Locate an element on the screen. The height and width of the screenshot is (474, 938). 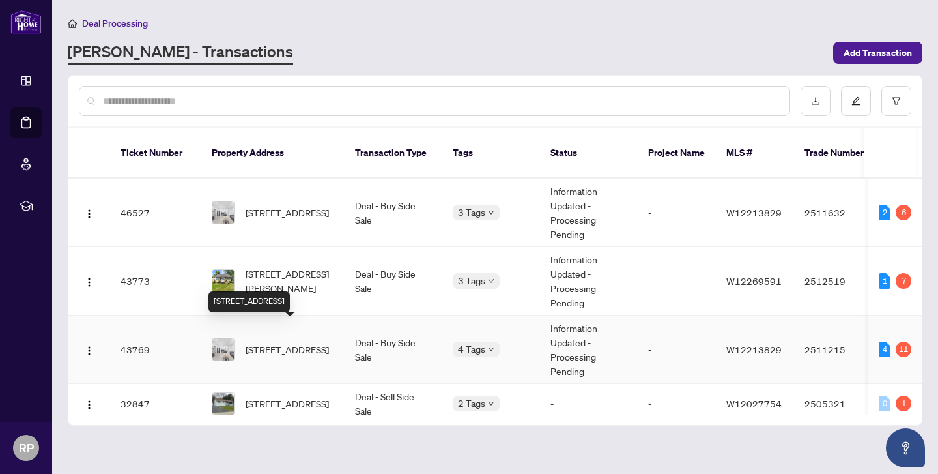
div: 0 is located at coordinates (885, 403).